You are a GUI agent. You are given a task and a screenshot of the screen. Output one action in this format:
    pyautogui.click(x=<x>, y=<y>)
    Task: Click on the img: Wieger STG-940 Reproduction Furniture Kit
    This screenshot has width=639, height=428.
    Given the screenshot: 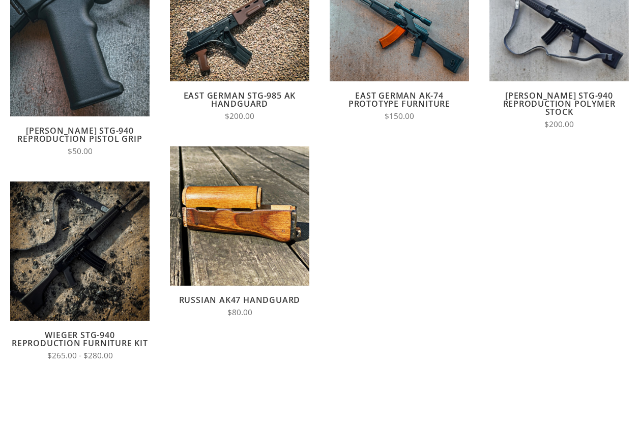 What is the action you would take?
    pyautogui.click(x=80, y=251)
    